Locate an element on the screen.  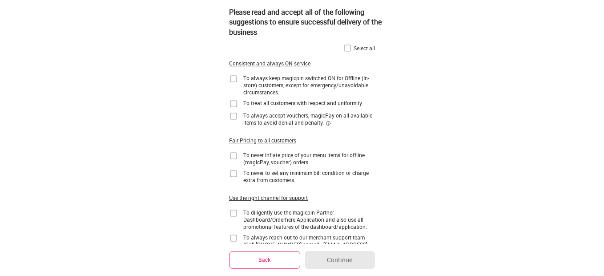
div: Consistent and always ON service is located at coordinates (270, 63).